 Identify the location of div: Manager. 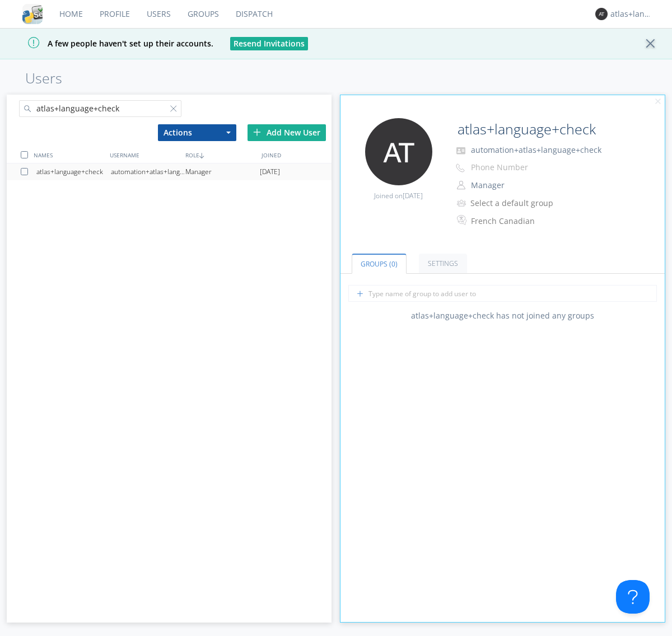
(223, 172).